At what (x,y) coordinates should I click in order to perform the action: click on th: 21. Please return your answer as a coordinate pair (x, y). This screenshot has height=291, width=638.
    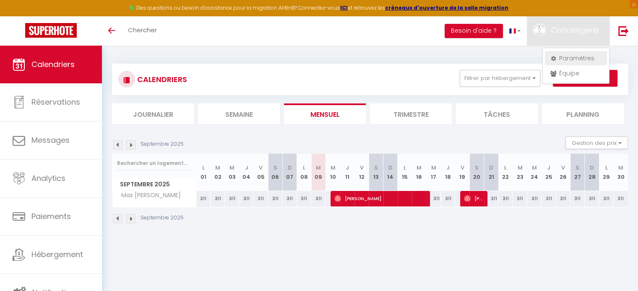
    Looking at the image, I should click on (491, 172).